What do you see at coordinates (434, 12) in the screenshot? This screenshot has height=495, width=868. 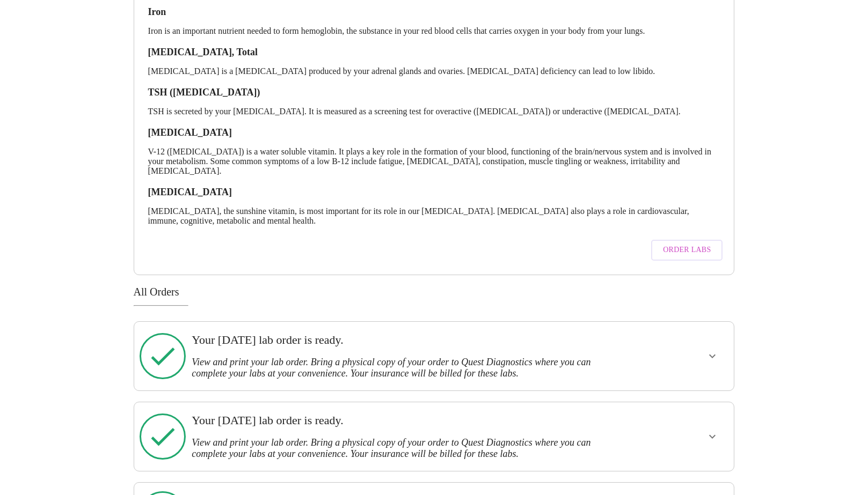 I see `h3: Iron` at bounding box center [434, 12].